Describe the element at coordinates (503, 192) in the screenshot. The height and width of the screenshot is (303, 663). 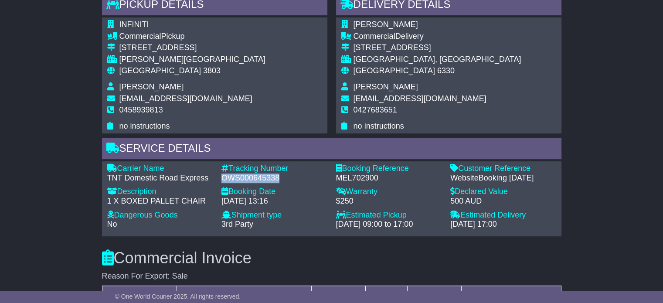
I see `div: Declared Value` at that location.